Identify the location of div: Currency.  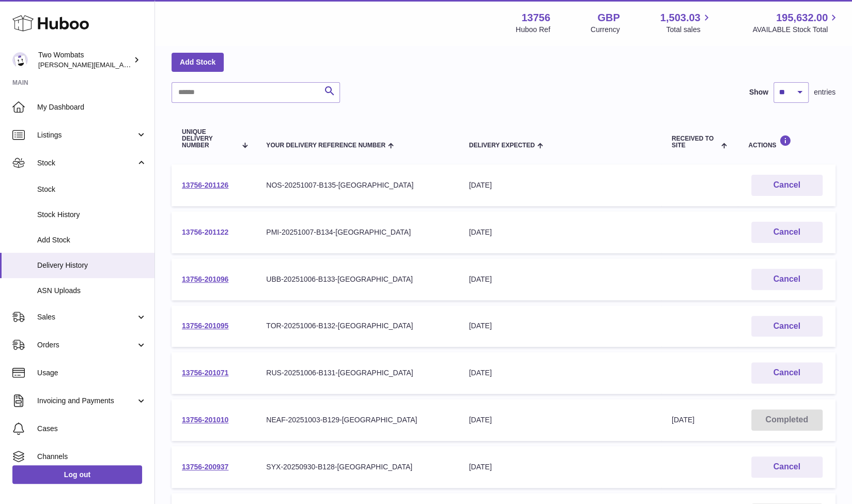
(605, 30).